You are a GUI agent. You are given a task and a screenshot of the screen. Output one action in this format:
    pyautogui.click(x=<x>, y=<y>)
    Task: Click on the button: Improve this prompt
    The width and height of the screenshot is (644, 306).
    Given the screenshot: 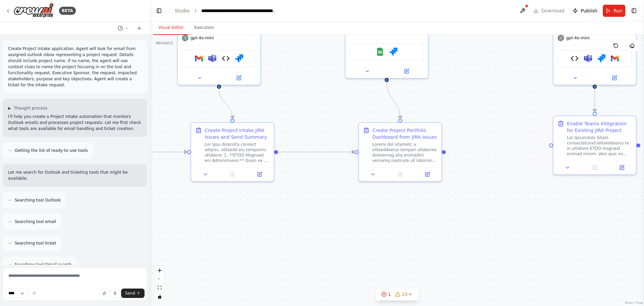 What is the action you would take?
    pyautogui.click(x=34, y=293)
    